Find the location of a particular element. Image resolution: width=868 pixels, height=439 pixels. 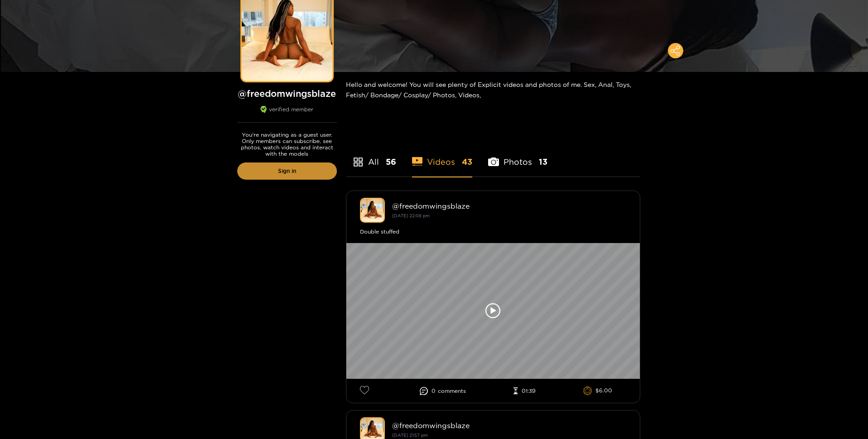

span: 56 is located at coordinates (390, 162).